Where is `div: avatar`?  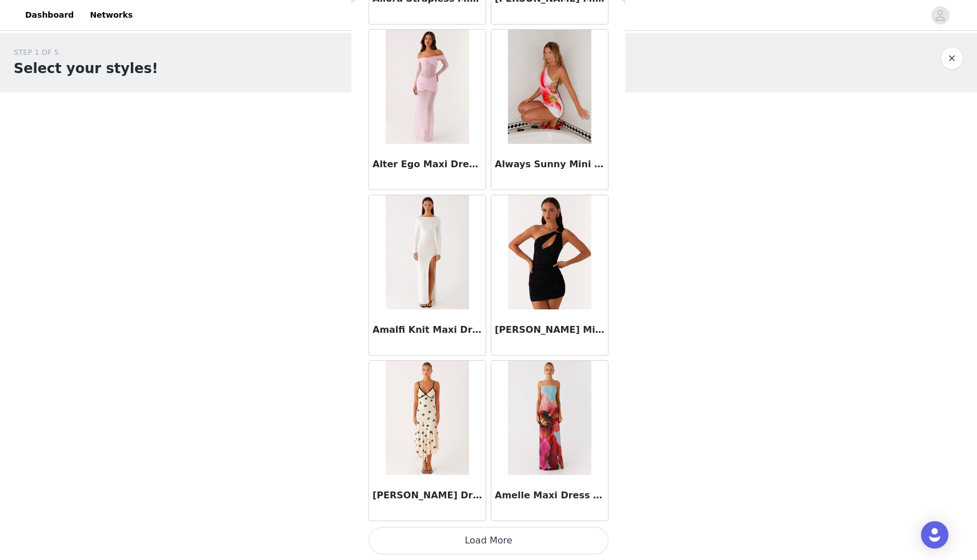 div: avatar is located at coordinates (940, 15).